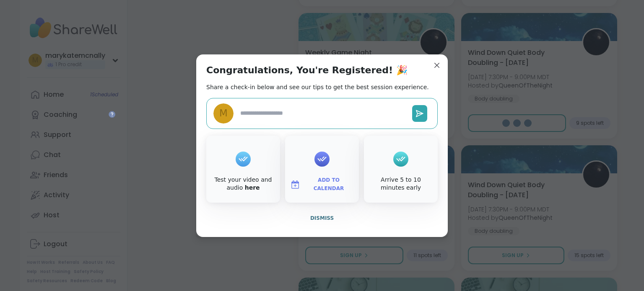 Image resolution: width=644 pixels, height=291 pixels. I want to click on img: ShareWell Logomark, so click(295, 184).